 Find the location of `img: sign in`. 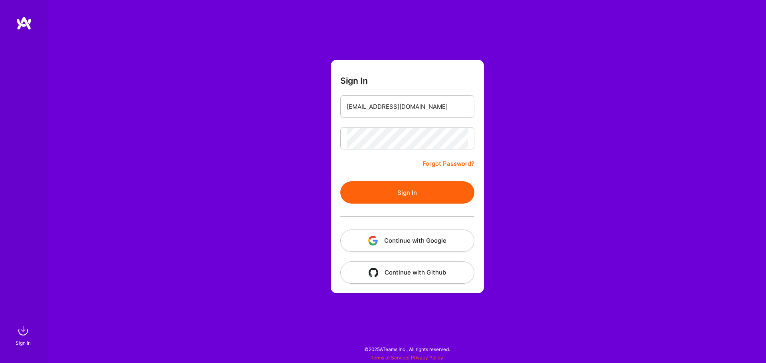

img: sign in is located at coordinates (23, 331).